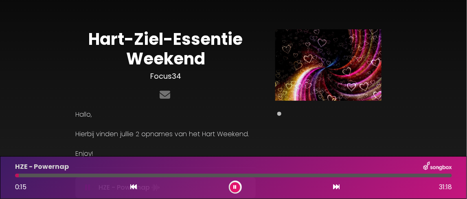 The height and width of the screenshot is (199, 467). Describe the element at coordinates (42, 167) in the screenshot. I see `p: HZE - Powernap` at that location.